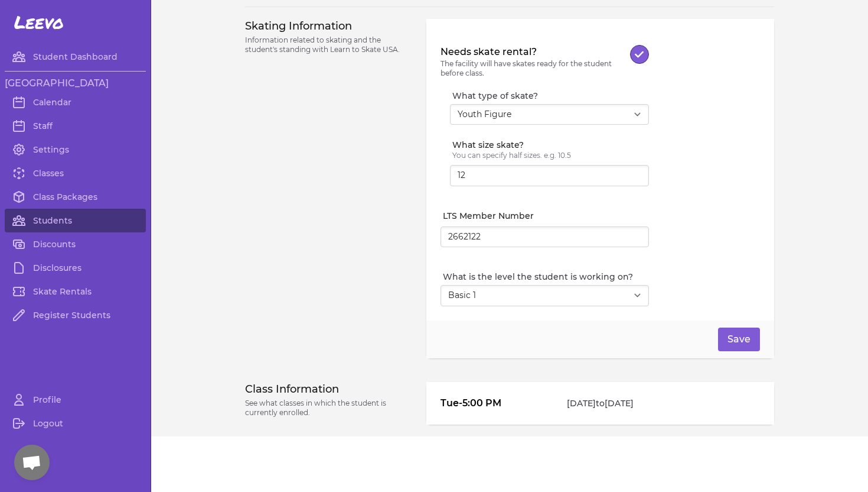 The width and height of the screenshot is (868, 492). I want to click on a: Register Students, so click(75, 315).